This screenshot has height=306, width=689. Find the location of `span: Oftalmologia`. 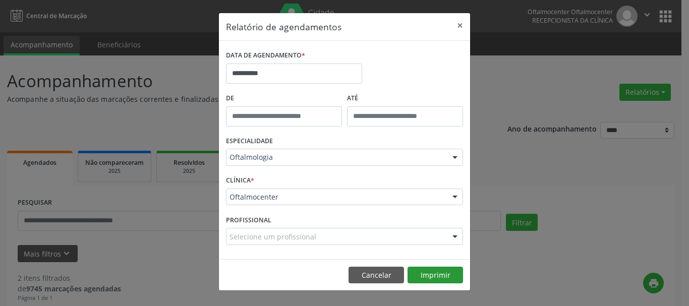

span: Oftalmologia is located at coordinates (336, 157).